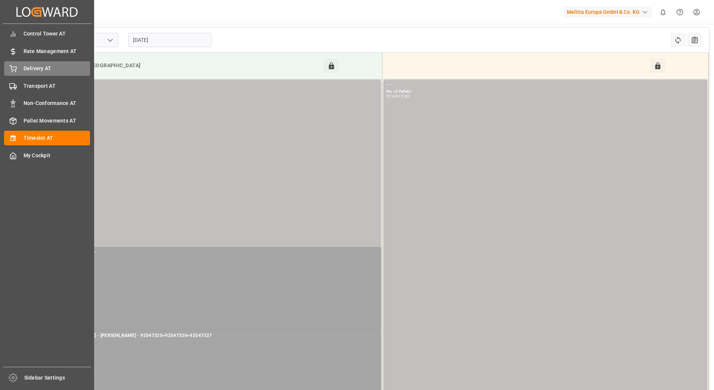 Image resolution: width=714 pixels, height=390 pixels. What do you see at coordinates (47, 155) in the screenshot?
I see `a: My Cockpit` at bounding box center [47, 155].